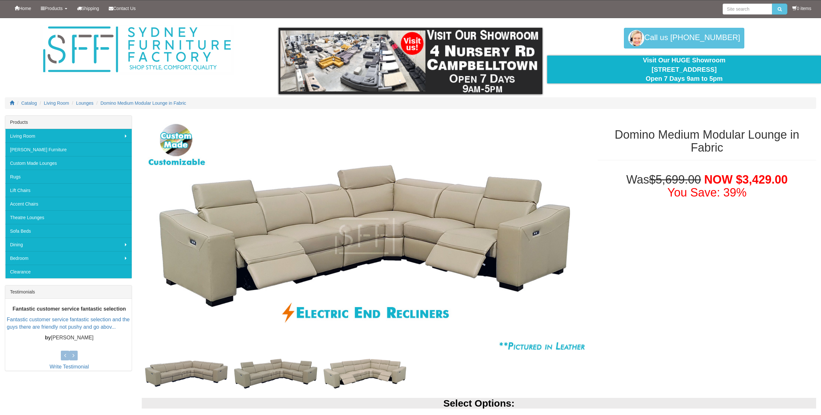 The image size is (821, 415). What do you see at coordinates (124, 8) in the screenshot?
I see `span: Contact Us` at bounding box center [124, 8].